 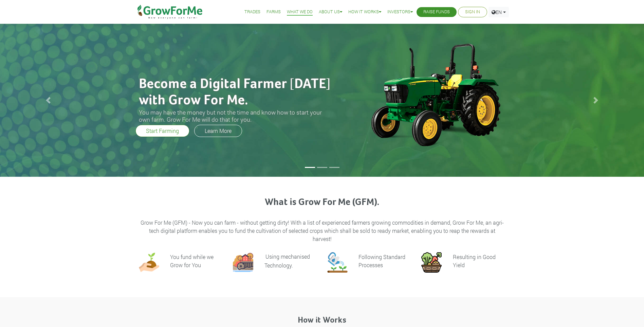 What do you see at coordinates (300, 12) in the screenshot?
I see `a: What We Do` at bounding box center [300, 12].